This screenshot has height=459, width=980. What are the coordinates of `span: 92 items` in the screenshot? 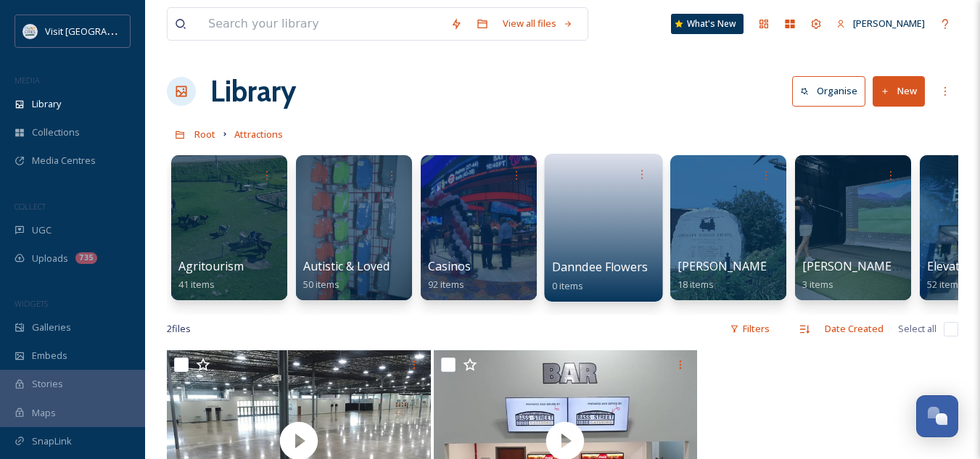 It's located at (446, 284).